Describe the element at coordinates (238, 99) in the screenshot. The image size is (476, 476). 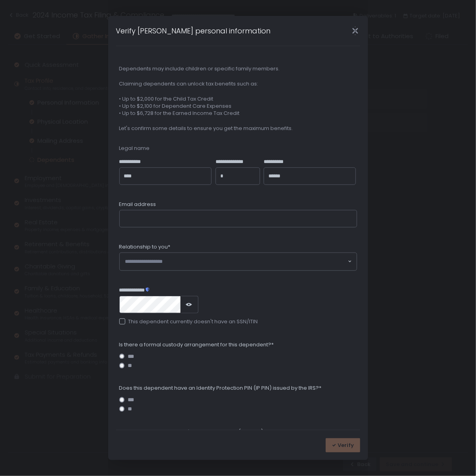
I see `span: • Up to $2,000 for the Child Tax Credit` at that location.